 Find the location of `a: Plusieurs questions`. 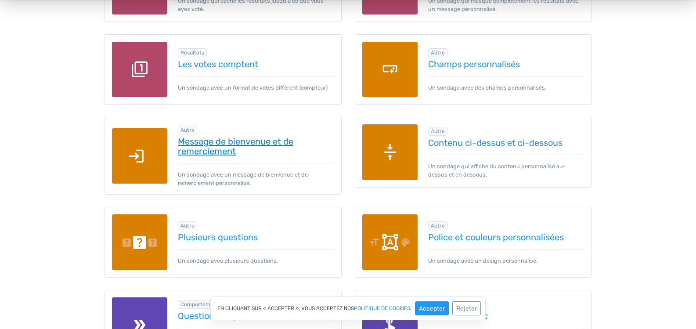

a: Plusieurs questions is located at coordinates (256, 237).